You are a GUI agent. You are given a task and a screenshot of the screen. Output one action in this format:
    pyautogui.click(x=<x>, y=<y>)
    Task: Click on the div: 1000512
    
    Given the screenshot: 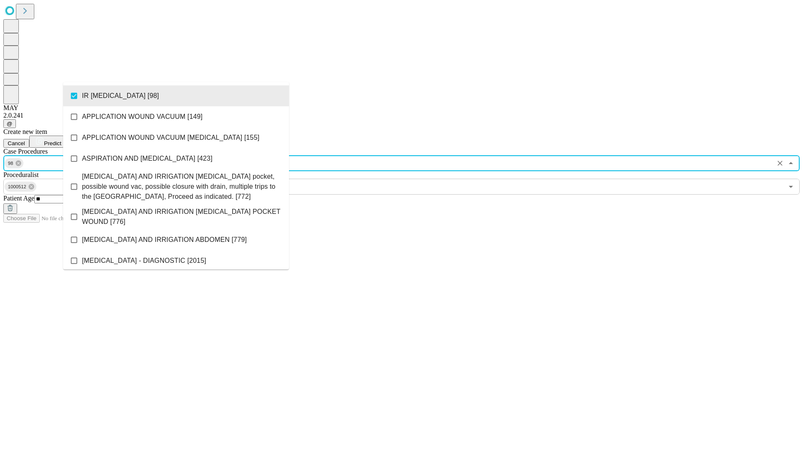 What is the action you would take?
    pyautogui.click(x=20, y=187)
    